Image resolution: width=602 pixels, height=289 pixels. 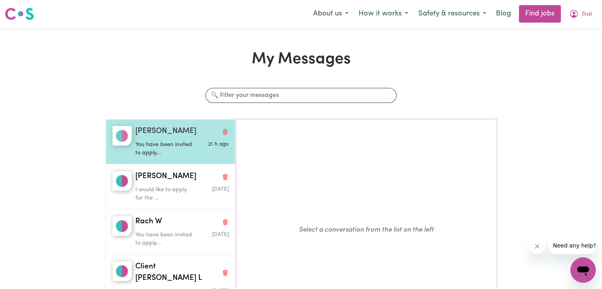 What do you see at coordinates (122, 226) in the screenshot?
I see `img: Rach W` at bounding box center [122, 226].